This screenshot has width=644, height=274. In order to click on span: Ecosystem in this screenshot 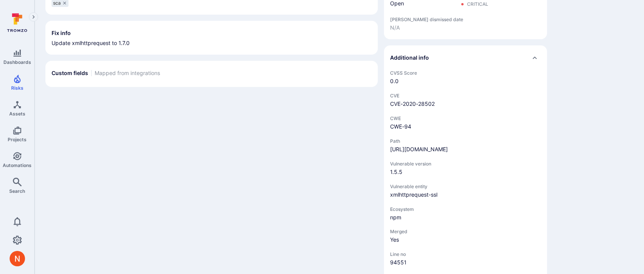, I will do `click(465, 209)`.